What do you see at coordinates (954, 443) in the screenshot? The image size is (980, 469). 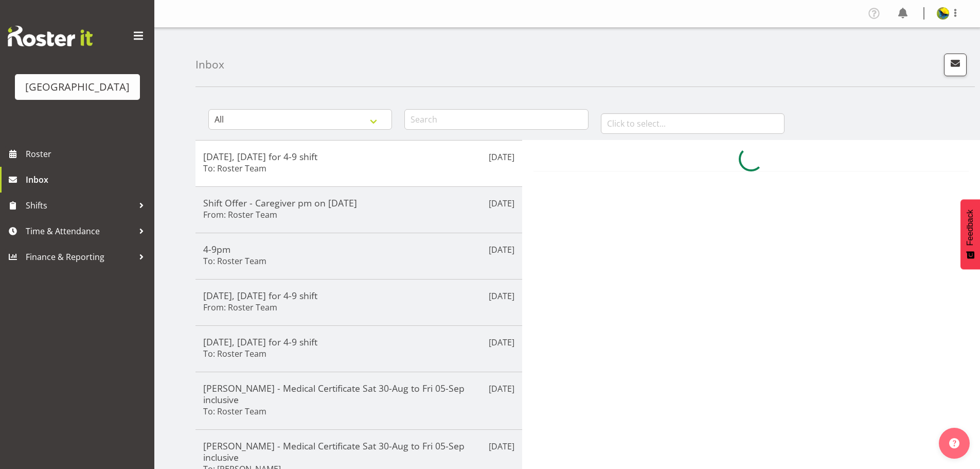 I see `img: help-xxl-2.png` at bounding box center [954, 443].